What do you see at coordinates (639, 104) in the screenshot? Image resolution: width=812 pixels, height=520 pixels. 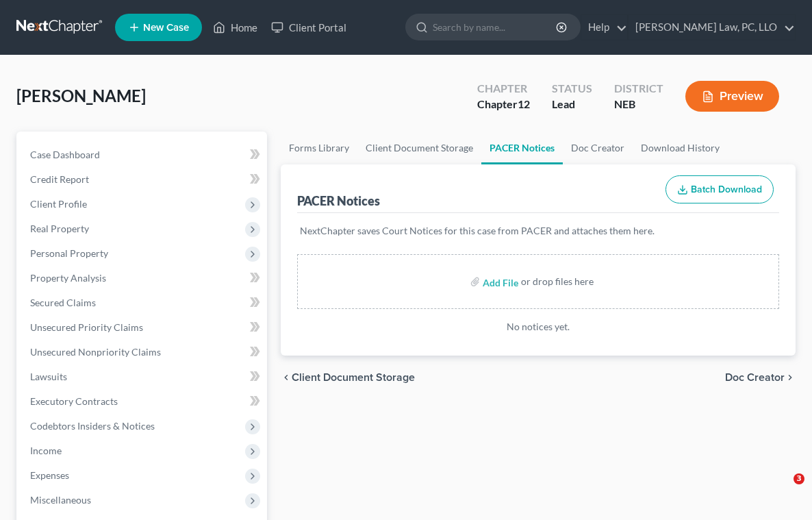 I see `div: NEB` at bounding box center [639, 104].